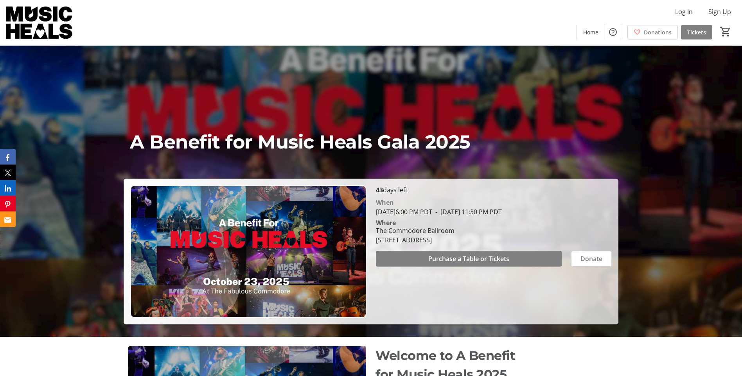 This screenshot has width=742, height=376. I want to click on span: Purchase a Table or Tickets, so click(468, 259).